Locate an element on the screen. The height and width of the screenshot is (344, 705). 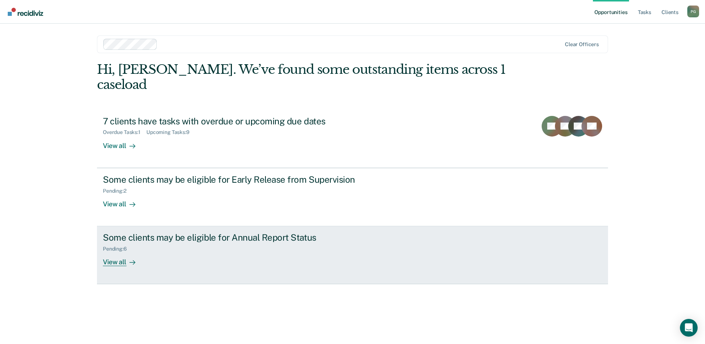
a: 7 clients have tasks with overdue or upcoming due datesOverdue Tasks:1Upcoming Tasks:9View all is located at coordinates (353, 139).